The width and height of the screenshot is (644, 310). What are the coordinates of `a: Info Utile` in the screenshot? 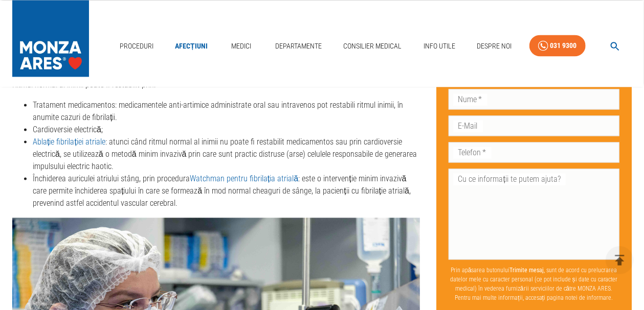 It's located at (439, 46).